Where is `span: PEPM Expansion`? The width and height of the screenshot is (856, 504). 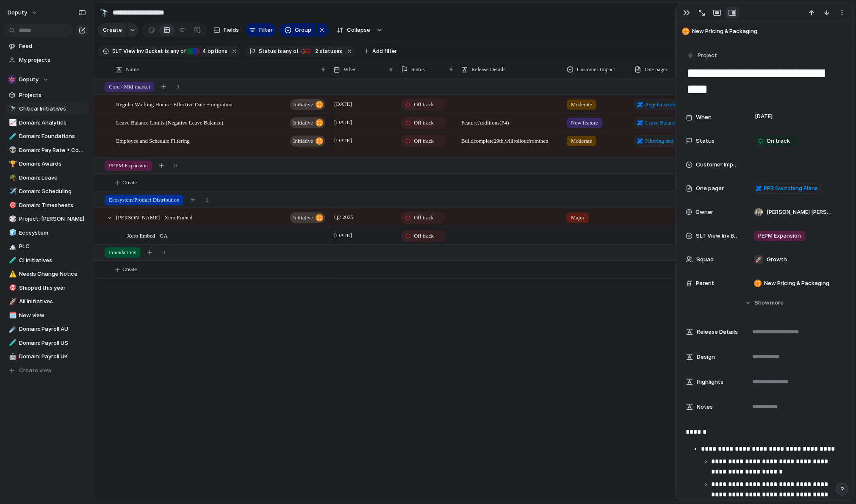
span: PEPM Expansion is located at coordinates (779, 236).